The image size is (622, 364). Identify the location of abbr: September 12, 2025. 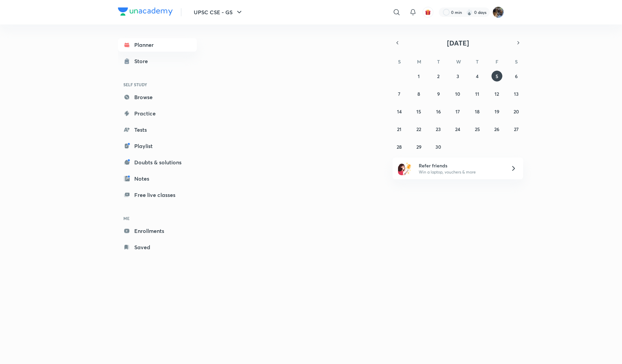
(496, 94).